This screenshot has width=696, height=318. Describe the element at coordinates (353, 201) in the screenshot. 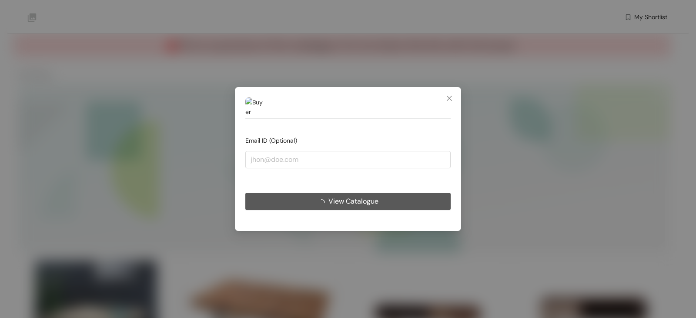

I see `span: View Catalogue` at that location.